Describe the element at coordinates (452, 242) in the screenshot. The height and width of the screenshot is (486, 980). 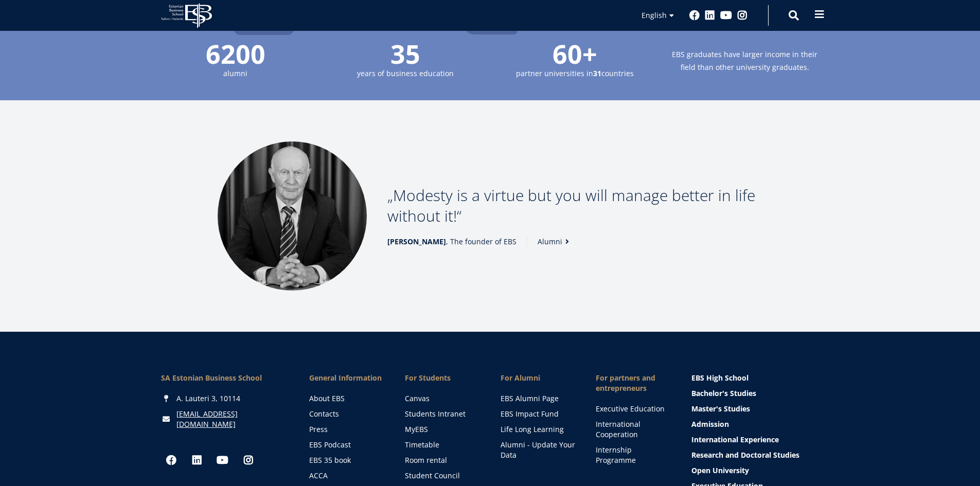
I see `span: , The founder of EBS` at that location.